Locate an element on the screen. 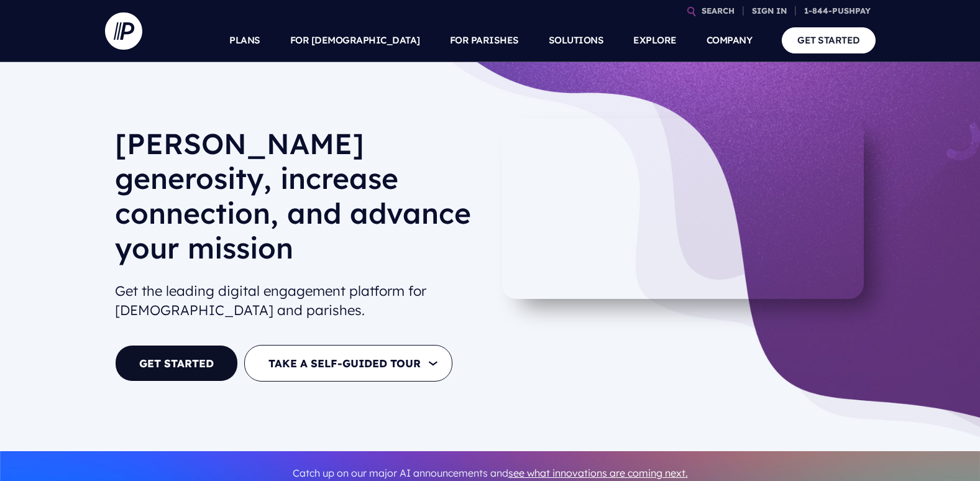  a: COMPANY is located at coordinates (730, 40).